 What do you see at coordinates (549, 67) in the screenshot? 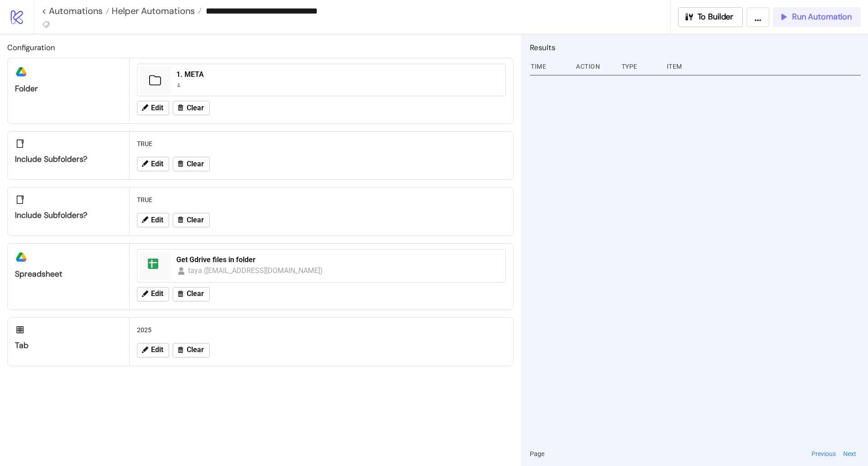
I see `div: Time` at bounding box center [549, 67].